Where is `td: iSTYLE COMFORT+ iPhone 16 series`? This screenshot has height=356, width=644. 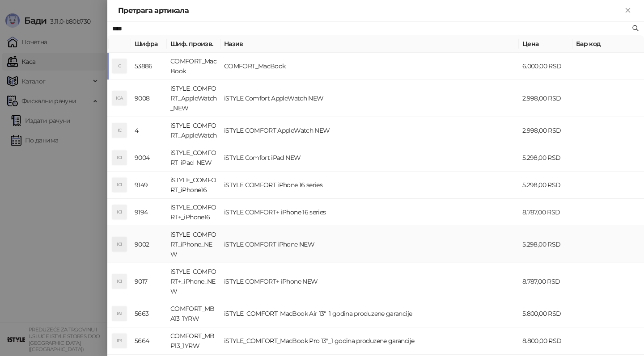 td: iSTYLE COMFORT+ iPhone 16 series is located at coordinates (370, 213).